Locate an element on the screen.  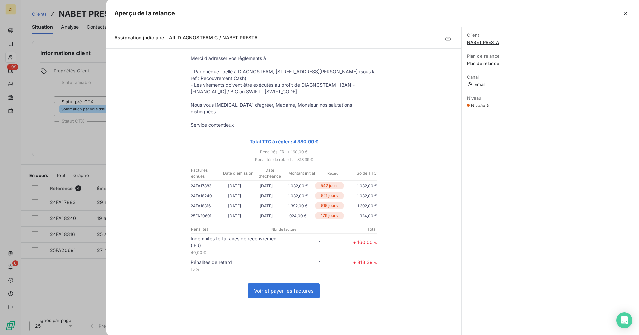
div: Open Intercom Messenger is located at coordinates (624, 320).